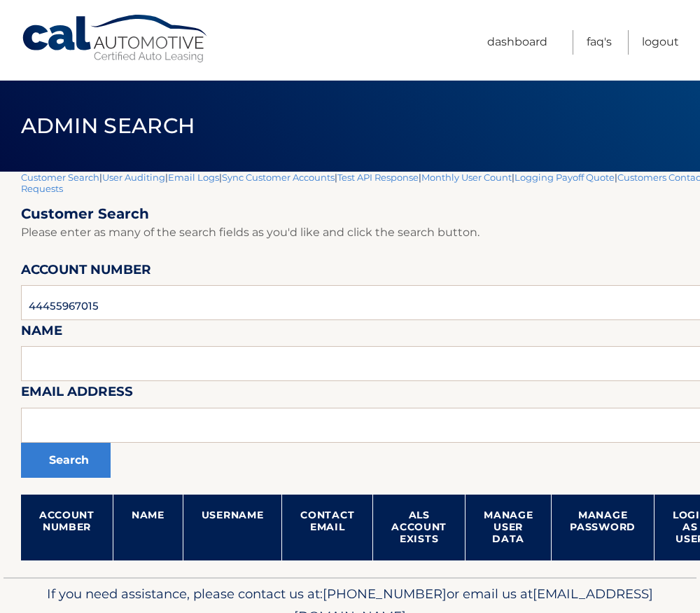  Describe the element at coordinates (660, 42) in the screenshot. I see `a: Logout` at that location.